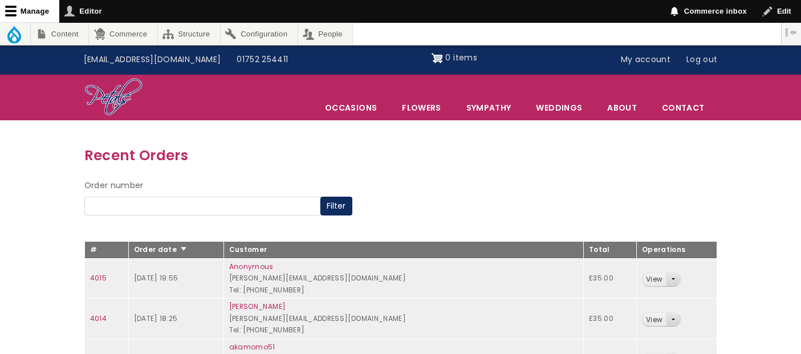 The image size is (801, 354). What do you see at coordinates (559, 108) in the screenshot?
I see `span: Weddings` at bounding box center [559, 108].